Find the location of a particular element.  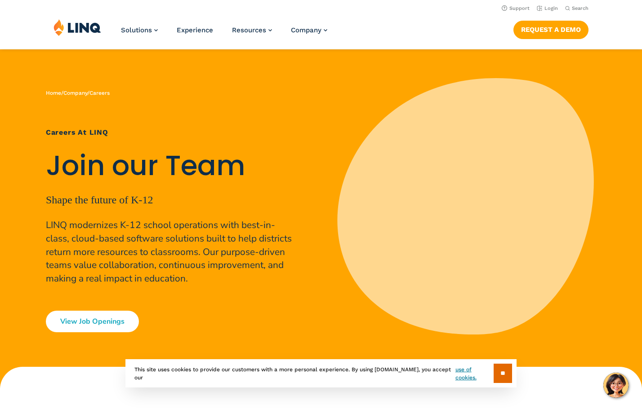

span: Experience is located at coordinates (195, 30).